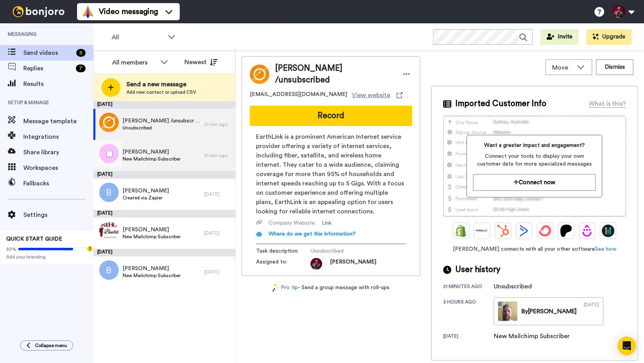  Describe the element at coordinates (276, 288) in the screenshot. I see `img: magic-wand.svg` at that location.